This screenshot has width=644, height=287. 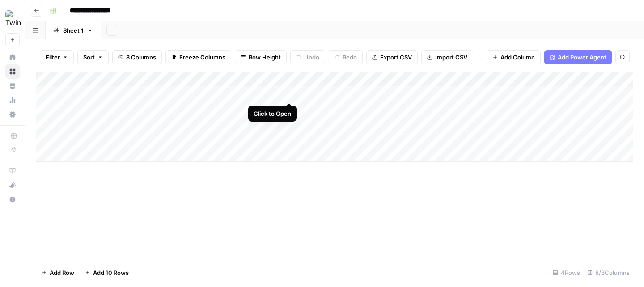 I want to click on button: What's new?, so click(x=12, y=185).